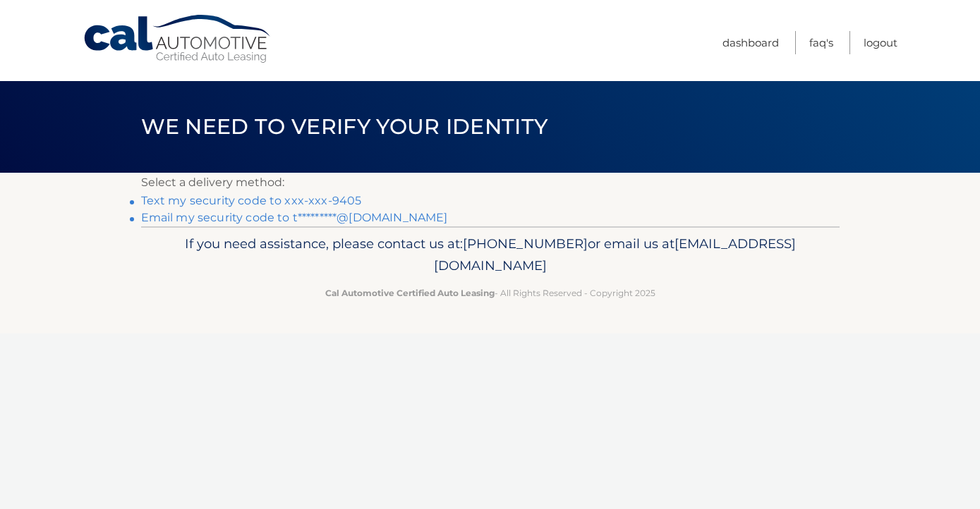  Describe the element at coordinates (881, 42) in the screenshot. I see `a: Logout` at that location.